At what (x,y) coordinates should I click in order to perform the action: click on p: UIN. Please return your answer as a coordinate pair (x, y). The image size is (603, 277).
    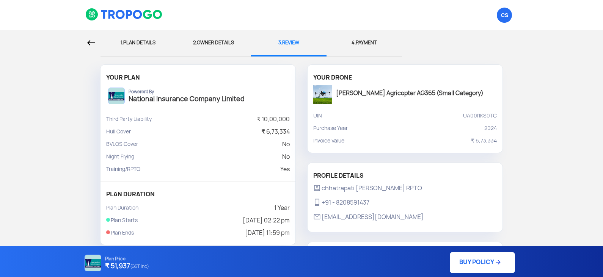
    Looking at the image, I should click on (318, 116).